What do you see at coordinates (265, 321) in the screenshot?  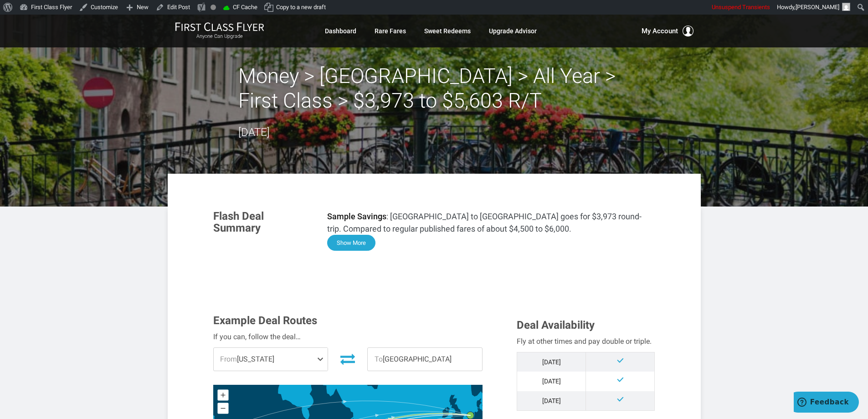 I see `span: Example Deal Routes` at bounding box center [265, 321].